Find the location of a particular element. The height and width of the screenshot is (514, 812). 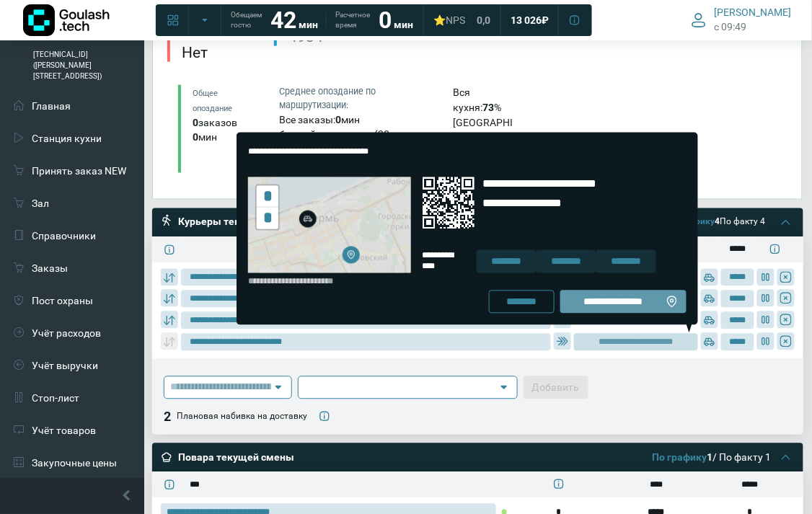

div: / По факту 1 is located at coordinates (712, 458).